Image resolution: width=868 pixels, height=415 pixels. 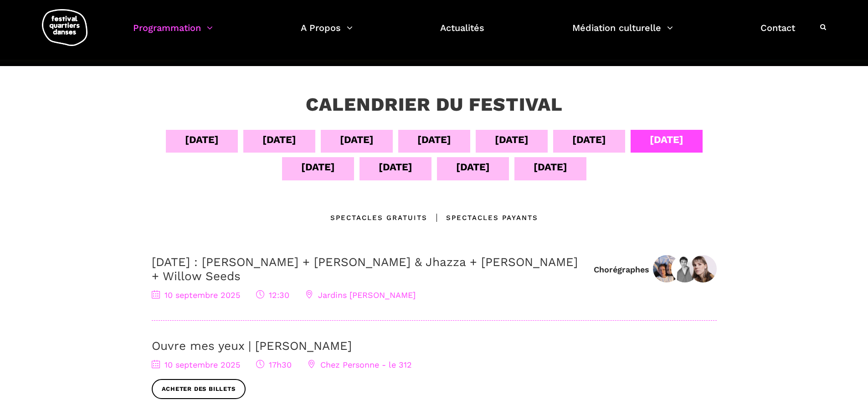 What do you see at coordinates (667, 269) in the screenshot?
I see `img: Lara Haikal & Joanna Simon` at bounding box center [667, 269].